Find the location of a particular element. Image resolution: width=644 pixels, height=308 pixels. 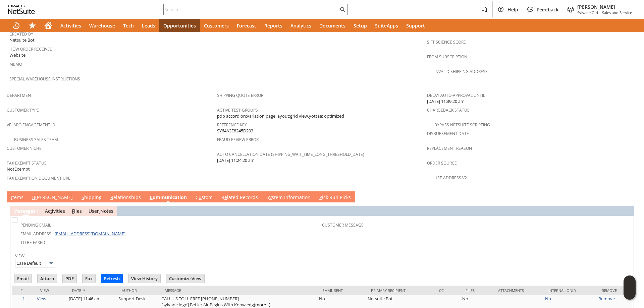

a: Fraud Review Error is located at coordinates (238, 140).